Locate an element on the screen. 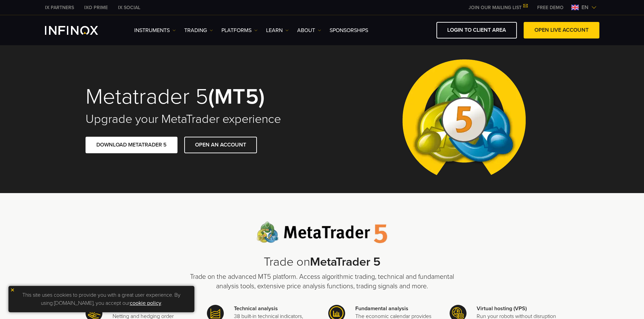 The image size is (644, 319). a: DOWNLOAD METATRADER 5 is located at coordinates (132, 145).